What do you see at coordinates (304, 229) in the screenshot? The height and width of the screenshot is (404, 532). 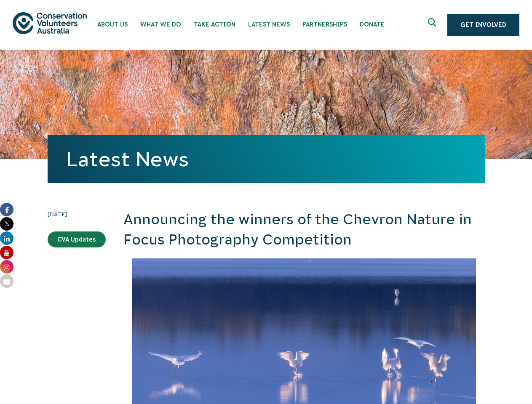 I see `h2: Announcing the winners of the Chevron Nature in Focus Photography Competition` at bounding box center [304, 229].